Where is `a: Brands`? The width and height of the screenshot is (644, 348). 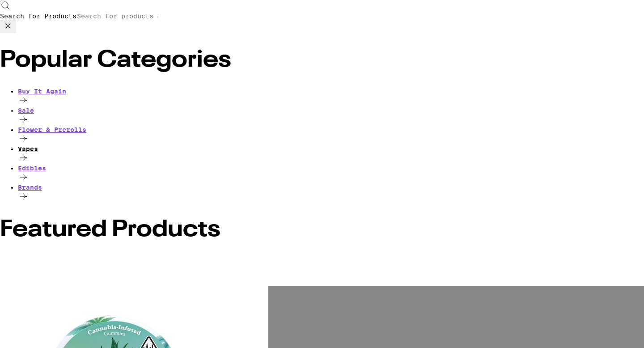 a: Brands is located at coordinates (331, 193).